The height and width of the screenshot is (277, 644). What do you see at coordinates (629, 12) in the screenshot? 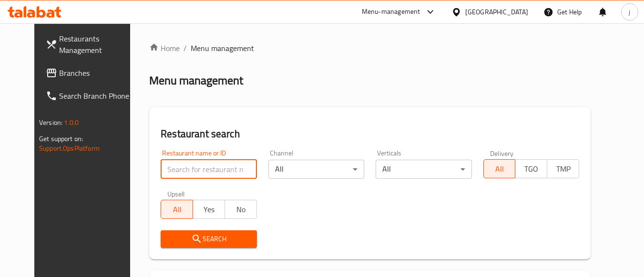
I see `span: j` at bounding box center [629, 12].